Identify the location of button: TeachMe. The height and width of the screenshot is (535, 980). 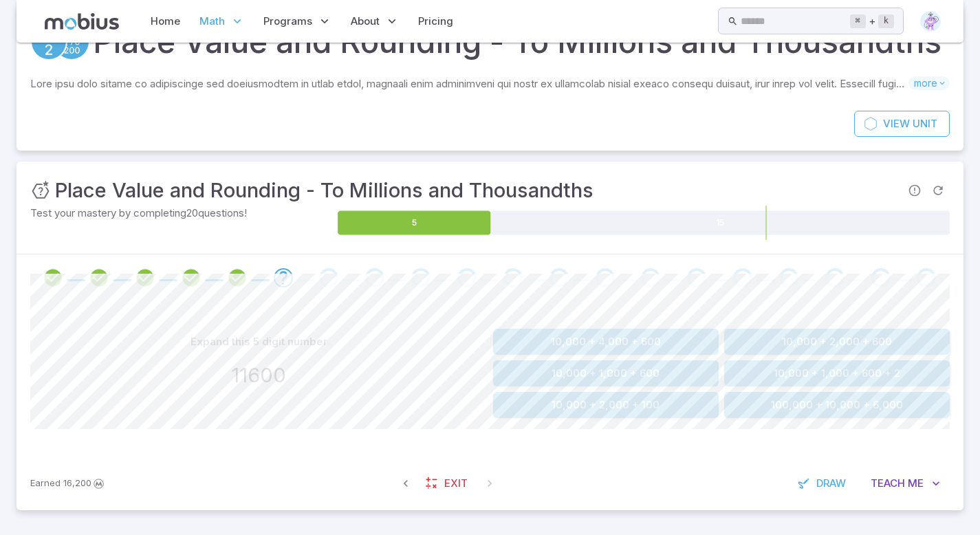
(905, 483).